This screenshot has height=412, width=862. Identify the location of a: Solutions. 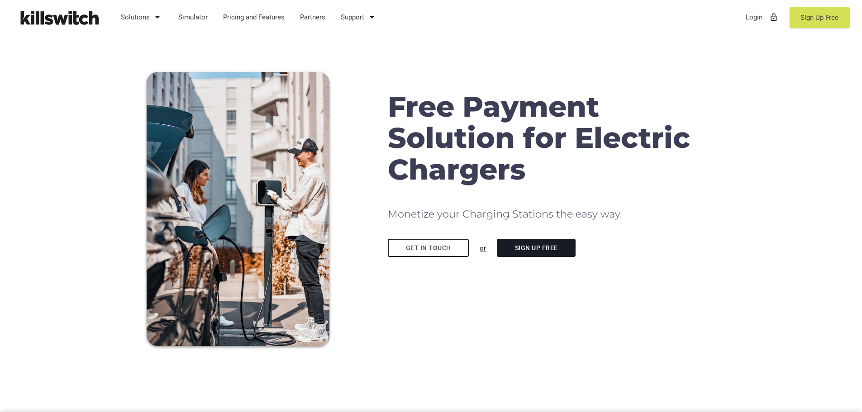
(142, 17).